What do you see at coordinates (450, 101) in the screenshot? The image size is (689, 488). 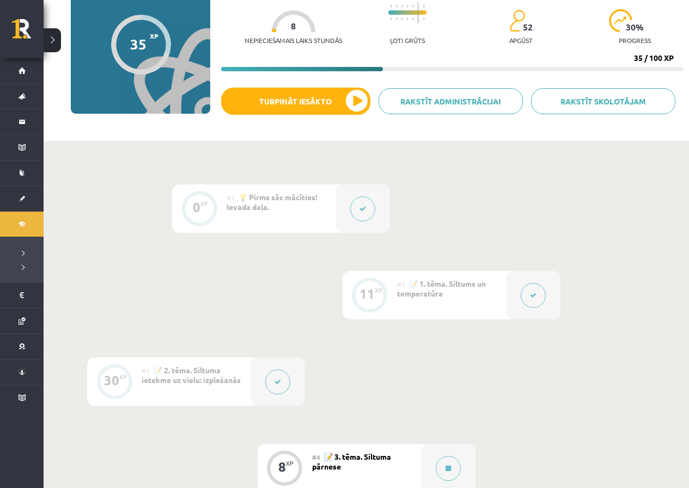 I see `a: Rakstīt administrācijai` at bounding box center [450, 101].